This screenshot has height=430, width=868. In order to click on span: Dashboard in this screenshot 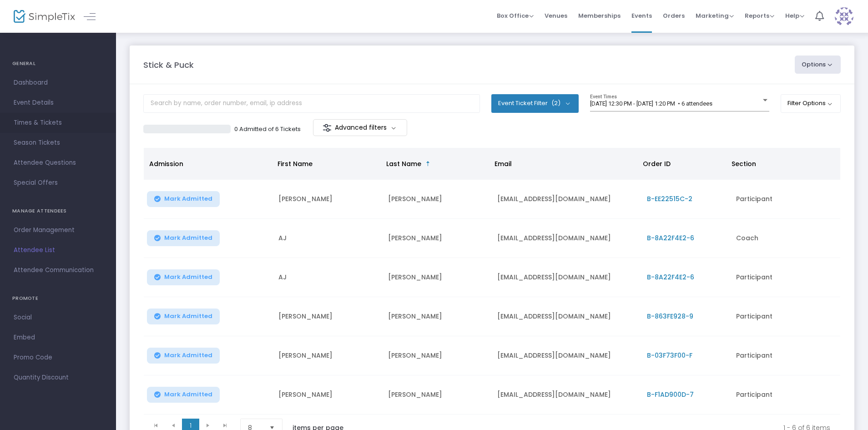, I will do `click(58, 83)`.